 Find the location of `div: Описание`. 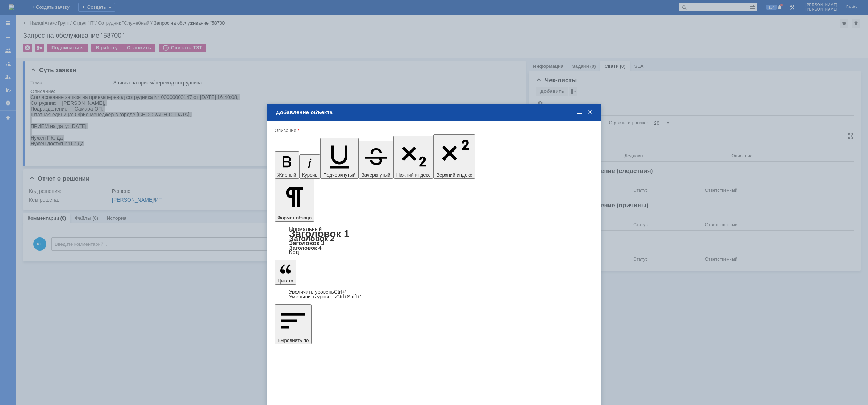

div: Описание is located at coordinates (434, 130).